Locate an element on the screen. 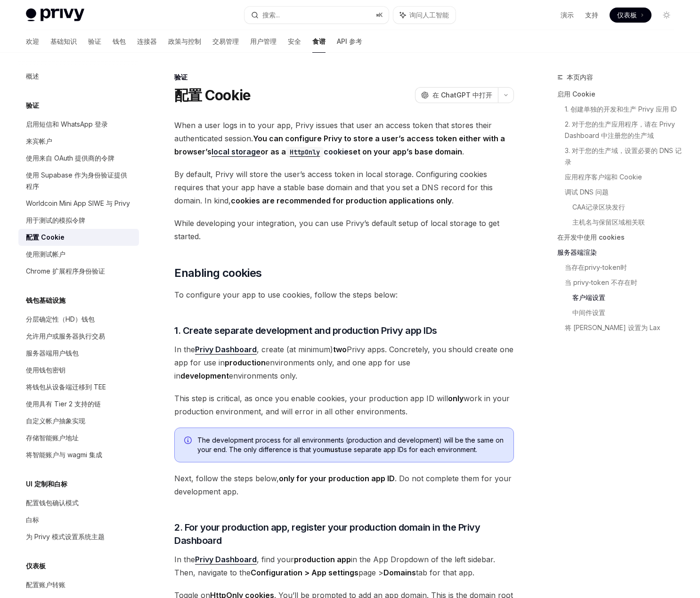 Image resolution: width=700 pixels, height=598 pixels. font: UI 定制和白标 is located at coordinates (47, 483).